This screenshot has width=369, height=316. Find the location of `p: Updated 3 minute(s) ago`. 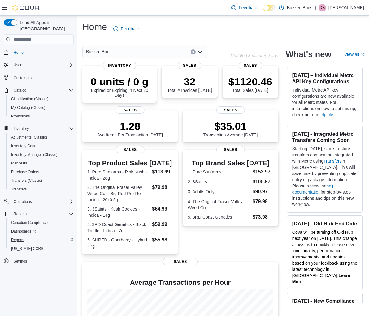

p: Updated 3 minute(s) ago is located at coordinates (254, 56).